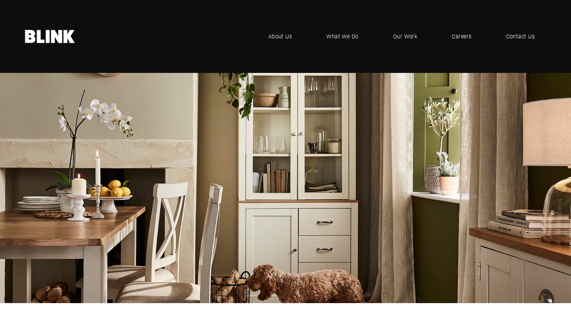 The height and width of the screenshot is (320, 571). What do you see at coordinates (281, 36) in the screenshot?
I see `span: About Us` at bounding box center [281, 36].